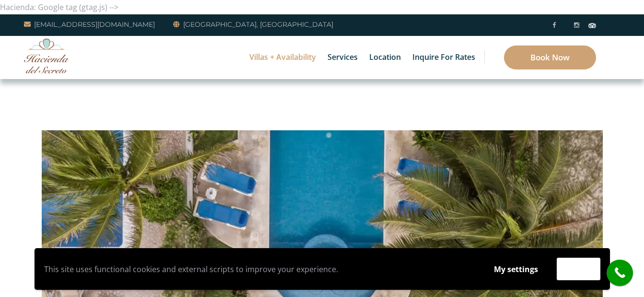  I want to click on button: My settings, so click(516, 270).